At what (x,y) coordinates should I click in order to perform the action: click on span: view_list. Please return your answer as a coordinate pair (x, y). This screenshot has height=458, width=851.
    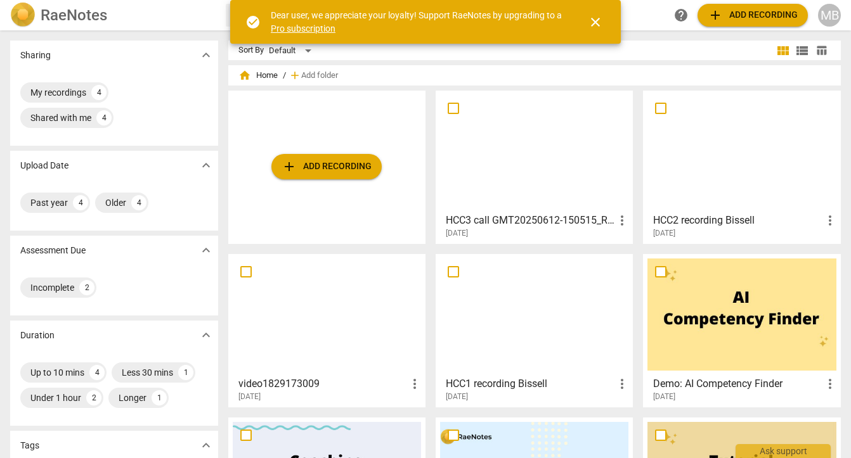
    Looking at the image, I should click on (802, 51).